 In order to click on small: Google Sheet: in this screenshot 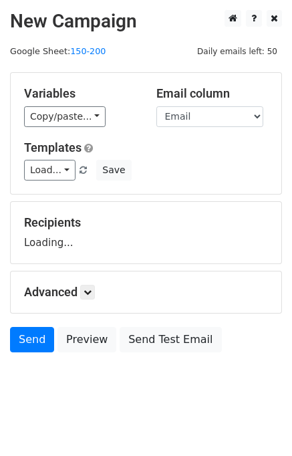, I will do `click(58, 51)`.